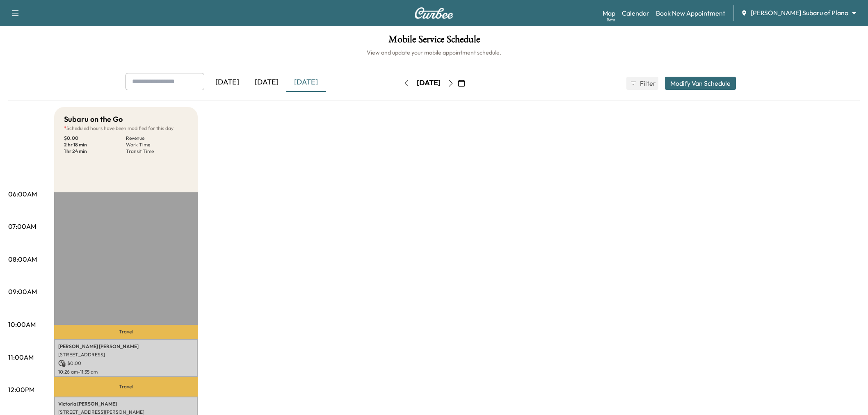 This screenshot has width=868, height=415. I want to click on p: 09:00AM, so click(22, 292).